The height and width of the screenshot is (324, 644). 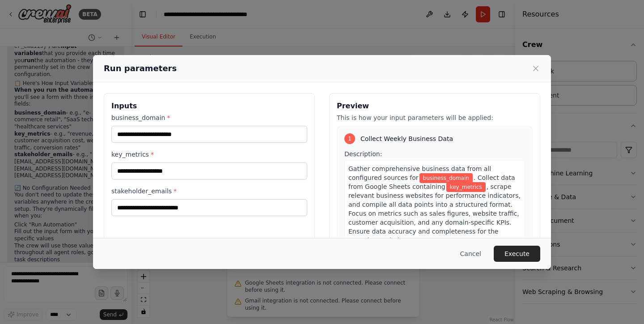 What do you see at coordinates (435, 118) in the screenshot?
I see `p: This is how your input parameters will be applied:` at bounding box center [435, 118].